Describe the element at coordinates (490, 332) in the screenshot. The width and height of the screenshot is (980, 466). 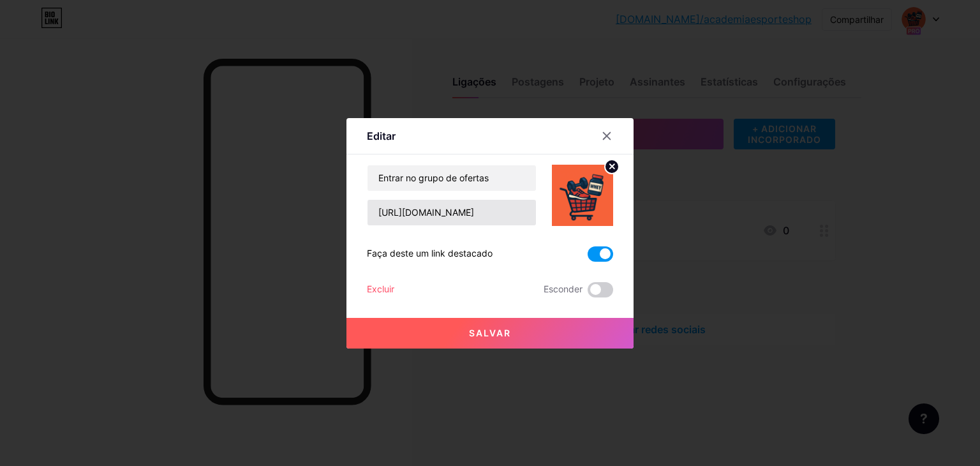
I see `font: Salvar` at that location.